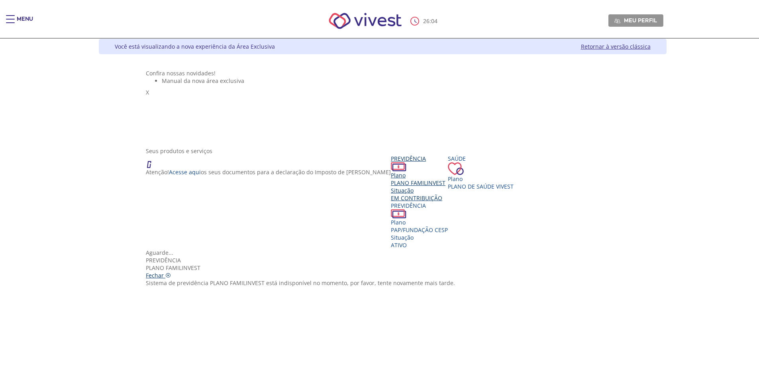 The height and width of the screenshot is (380, 759). What do you see at coordinates (416, 198) in the screenshot?
I see `span: EM CONTRIBUIÇÃO` at bounding box center [416, 198].